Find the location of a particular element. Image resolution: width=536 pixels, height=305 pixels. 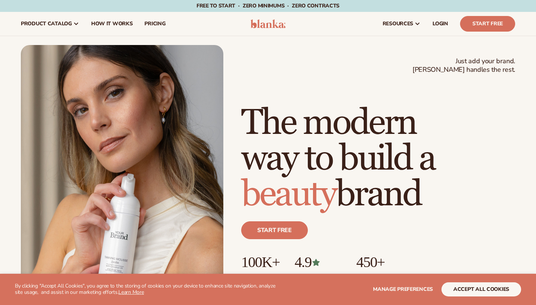

p: Over 400 reviews is located at coordinates (318, 277).